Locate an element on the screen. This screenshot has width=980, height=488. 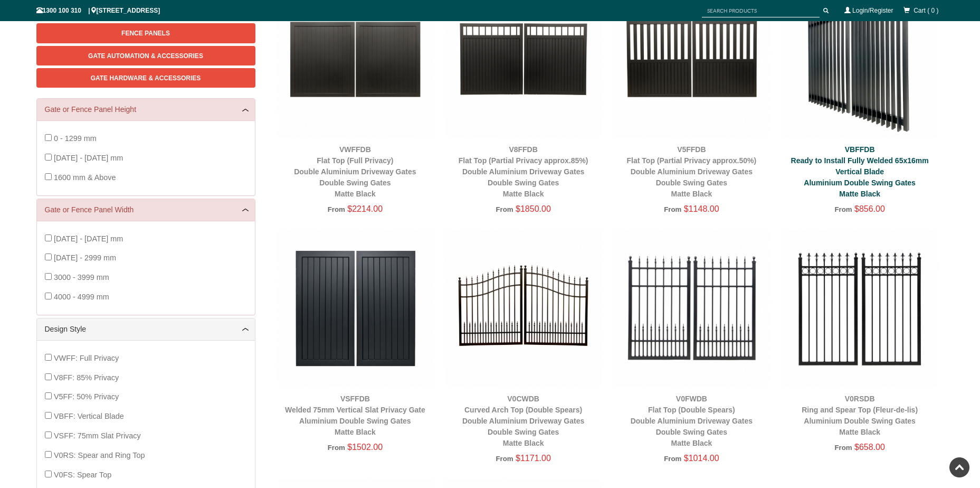
a: Gate Hardware & Accessories is located at coordinates (146, 78).